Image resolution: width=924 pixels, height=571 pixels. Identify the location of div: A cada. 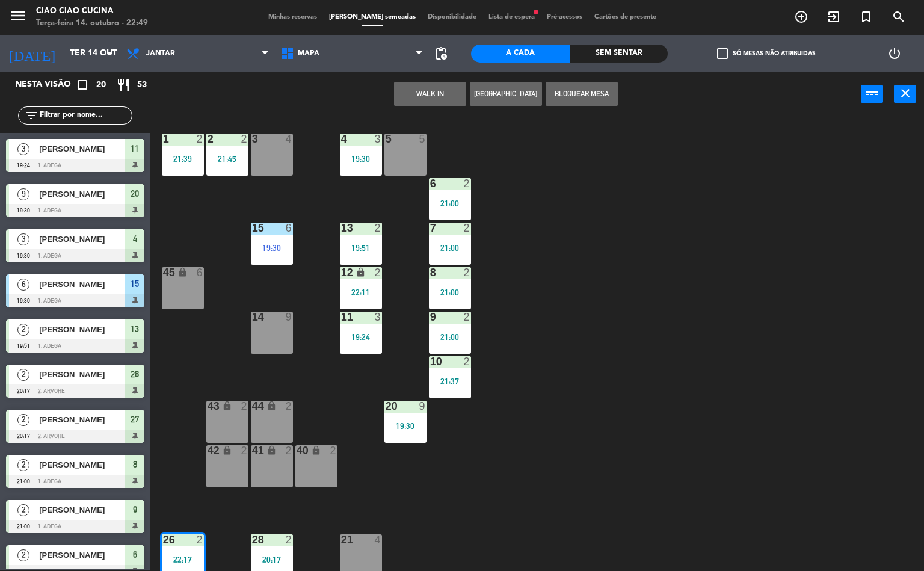
(520, 53).